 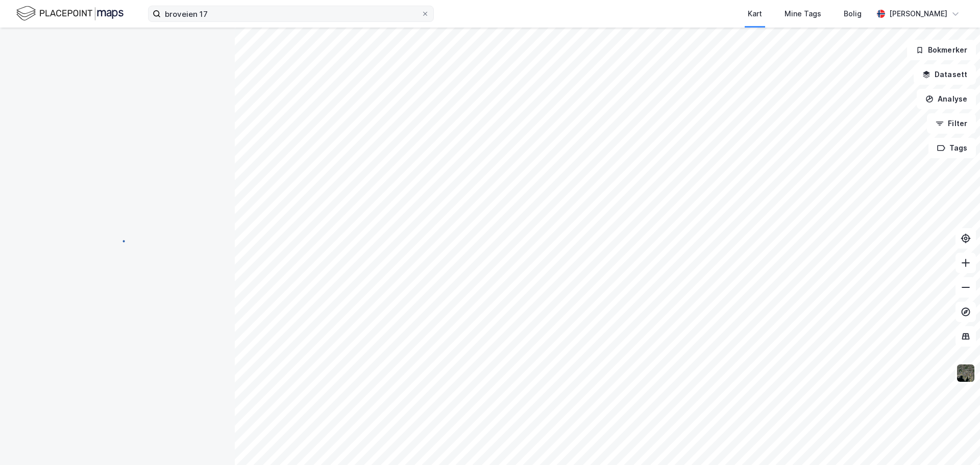 I want to click on button: Bokmerker, so click(x=941, y=50).